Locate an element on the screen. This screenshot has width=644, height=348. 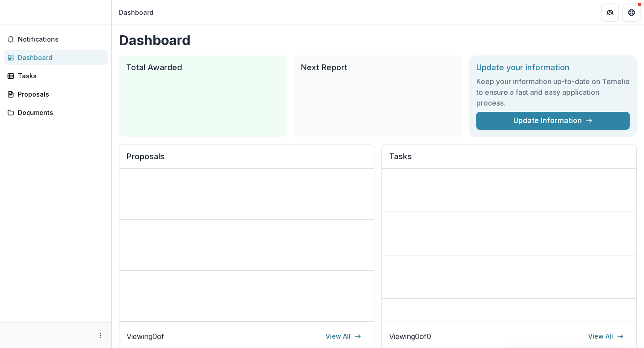
span: Notifications is located at coordinates (61, 39).